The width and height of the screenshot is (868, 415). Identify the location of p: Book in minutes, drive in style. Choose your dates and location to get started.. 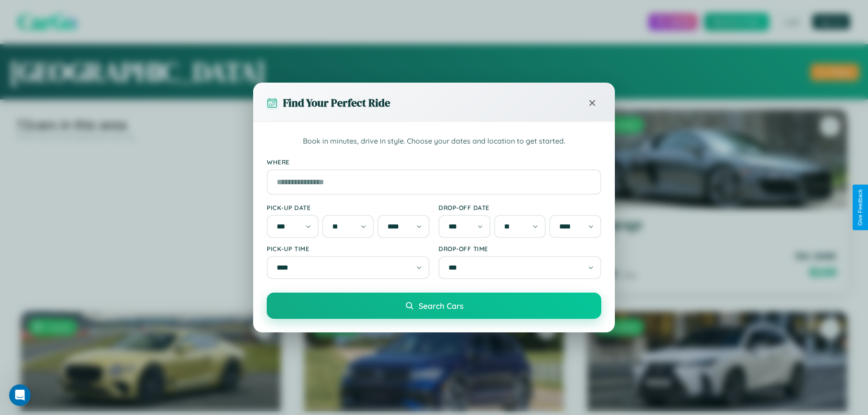
(434, 142).